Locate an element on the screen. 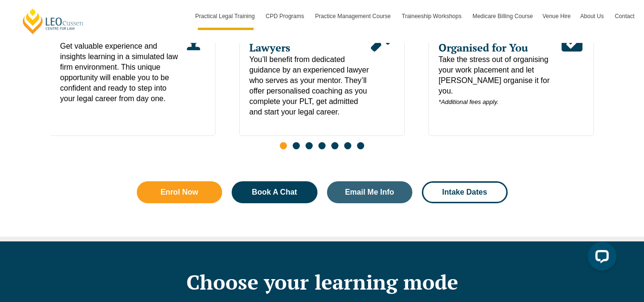  span: Go to slide 3 is located at coordinates (309, 145).